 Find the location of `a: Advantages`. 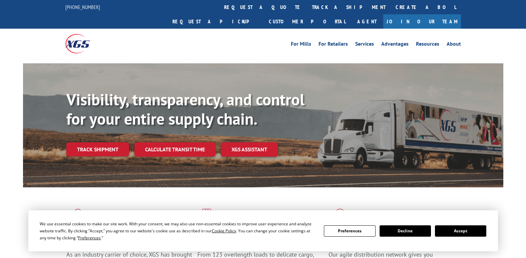

a: Advantages is located at coordinates (395, 45).